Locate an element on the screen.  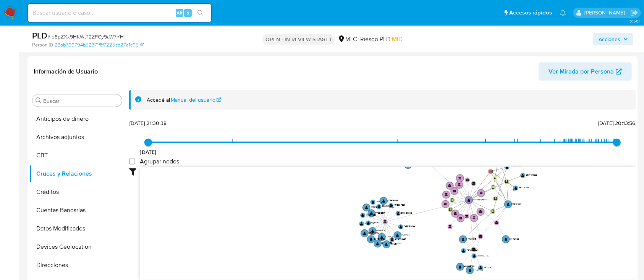
button: Anticipos de dinero is located at coordinates (77, 119).